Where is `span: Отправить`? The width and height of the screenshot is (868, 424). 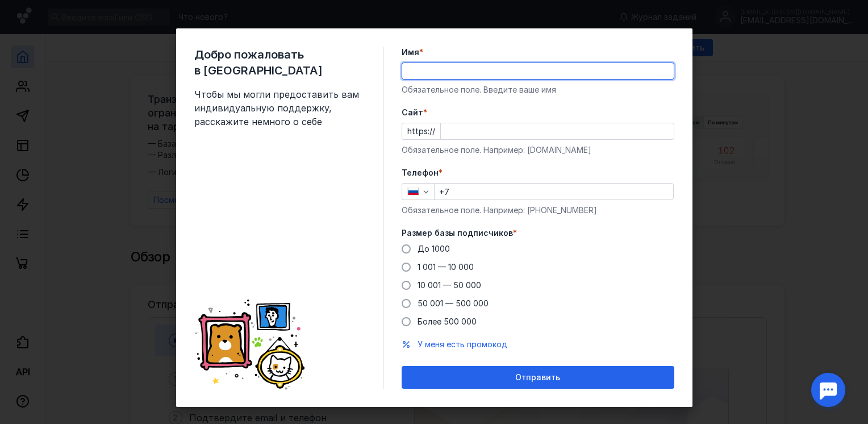 span: Отправить is located at coordinates (537, 377).